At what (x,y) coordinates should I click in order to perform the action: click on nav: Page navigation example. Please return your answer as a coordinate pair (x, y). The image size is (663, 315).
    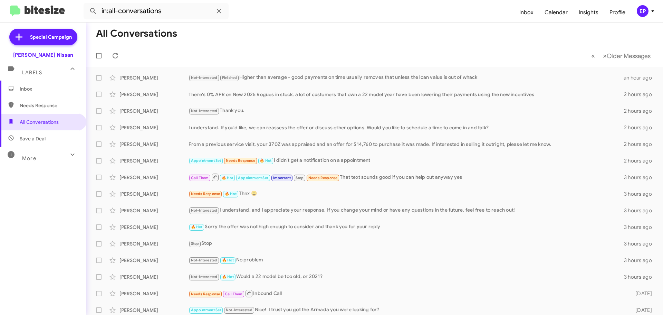
    Looking at the image, I should click on (621, 56).